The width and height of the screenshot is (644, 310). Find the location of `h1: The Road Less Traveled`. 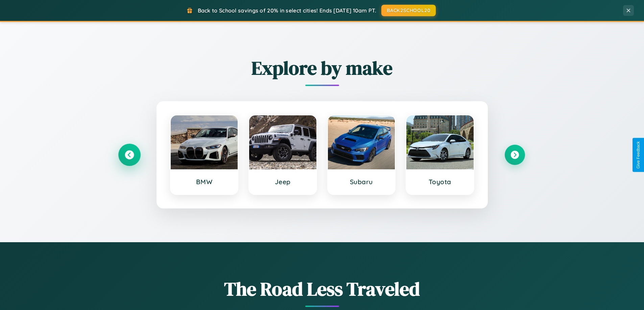

h1: The Road Less Traveled is located at coordinates (322, 289).